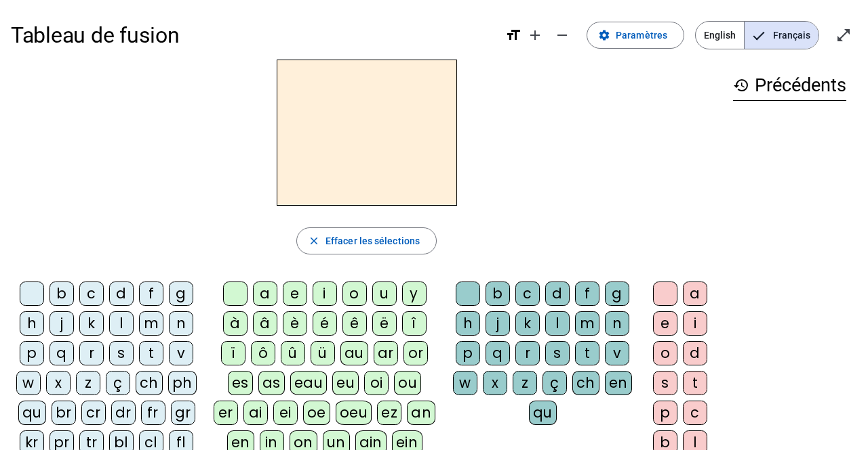  Describe the element at coordinates (373, 241) in the screenshot. I see `span: Effacer les sélections` at that location.